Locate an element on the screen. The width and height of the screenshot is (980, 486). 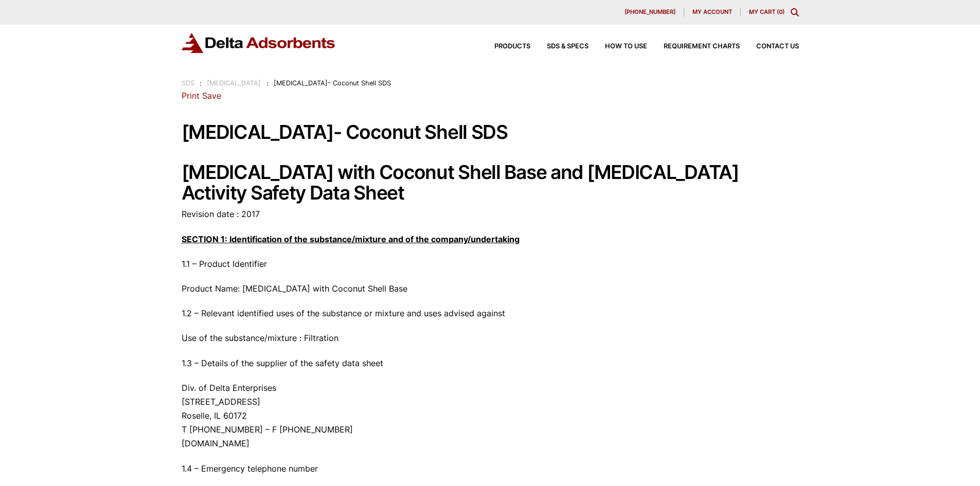
p: 1.2 – Relevant identified uses of the substance or mixture and uses advised against is located at coordinates (490, 313).